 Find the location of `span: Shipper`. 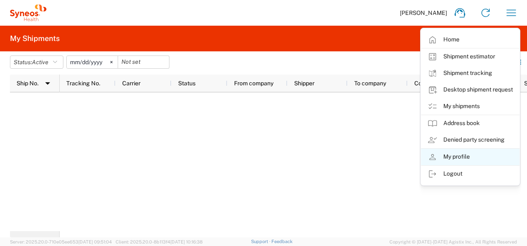

span: Shipper is located at coordinates (304, 83).